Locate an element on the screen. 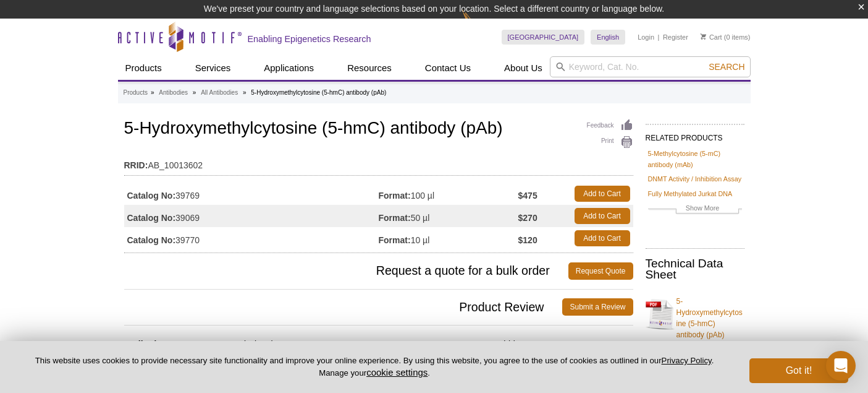  span: Request a quote for a bulk order is located at coordinates (346, 271).